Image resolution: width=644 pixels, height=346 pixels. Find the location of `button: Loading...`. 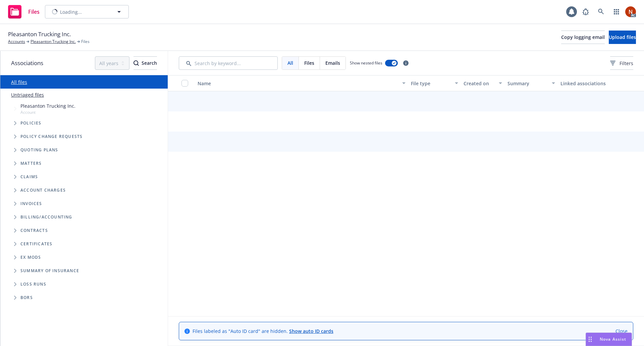

button: Loading... is located at coordinates (87, 12).